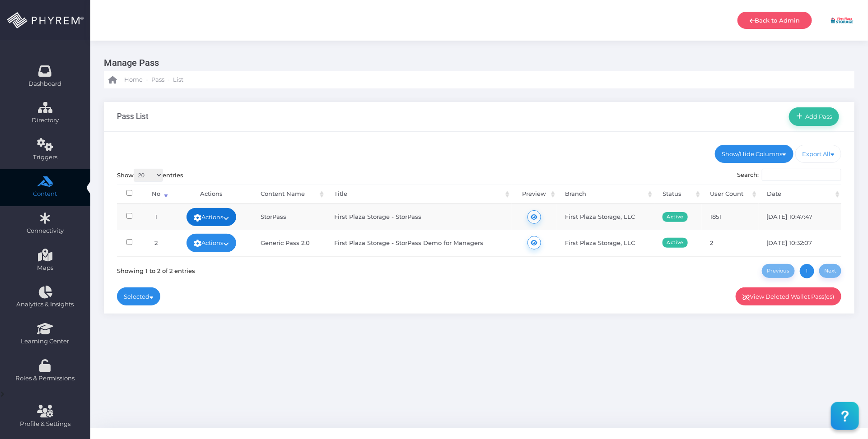  I want to click on span: Profile & Settings, so click(45, 424).